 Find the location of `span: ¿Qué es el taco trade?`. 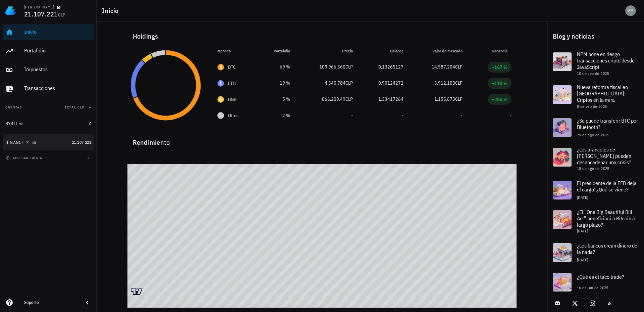

span: ¿Qué es el taco trade? is located at coordinates (601, 276).